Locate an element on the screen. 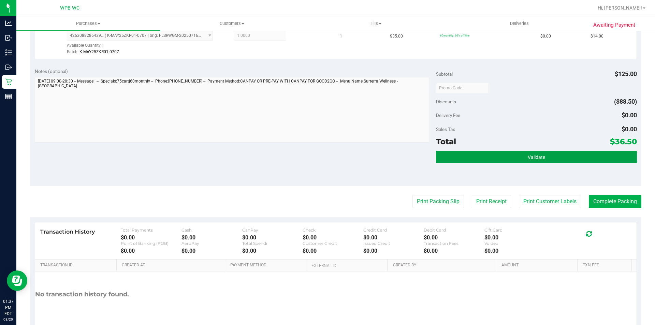 Image resolution: width=655 pixels, height=325 pixels. button: Print Customer Labels is located at coordinates (550, 202).